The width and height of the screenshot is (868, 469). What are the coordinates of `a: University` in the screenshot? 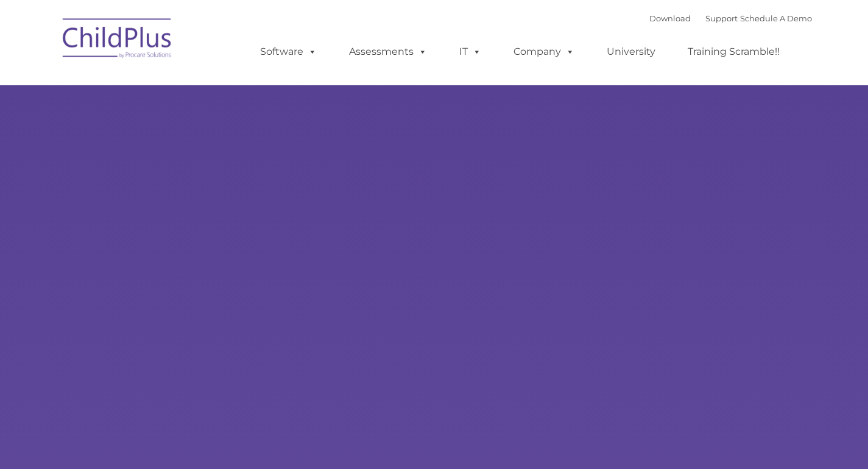 It's located at (631, 52).